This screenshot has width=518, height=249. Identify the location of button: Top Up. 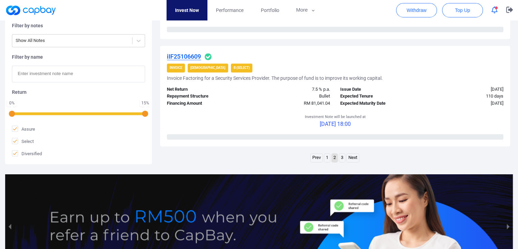
(463, 10).